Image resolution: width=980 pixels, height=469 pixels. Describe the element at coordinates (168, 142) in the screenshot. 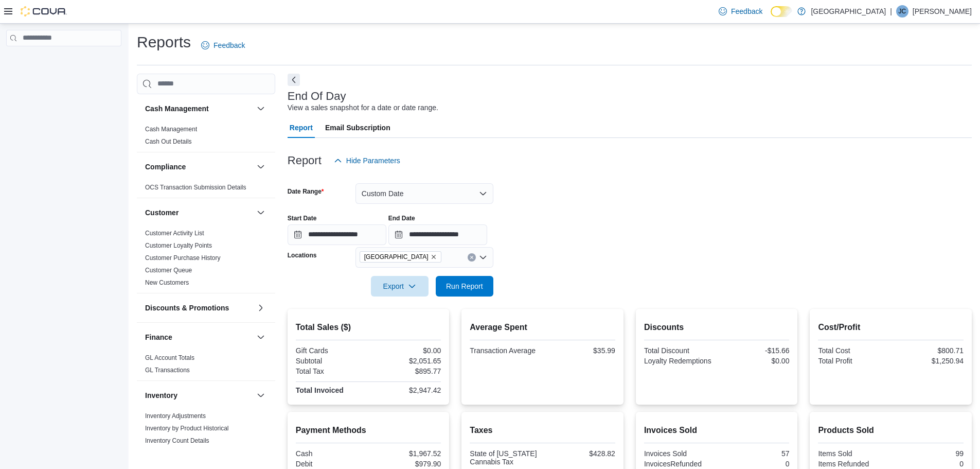

I see `a: Cash Out Details` at that location.